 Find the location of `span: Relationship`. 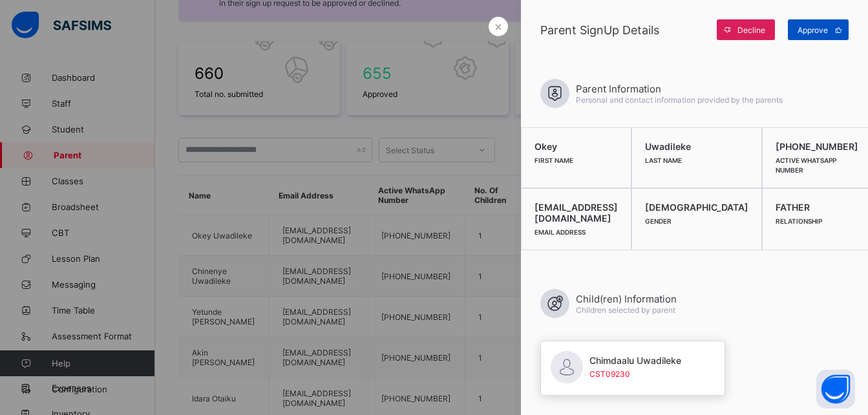

span: Relationship is located at coordinates (799, 221).